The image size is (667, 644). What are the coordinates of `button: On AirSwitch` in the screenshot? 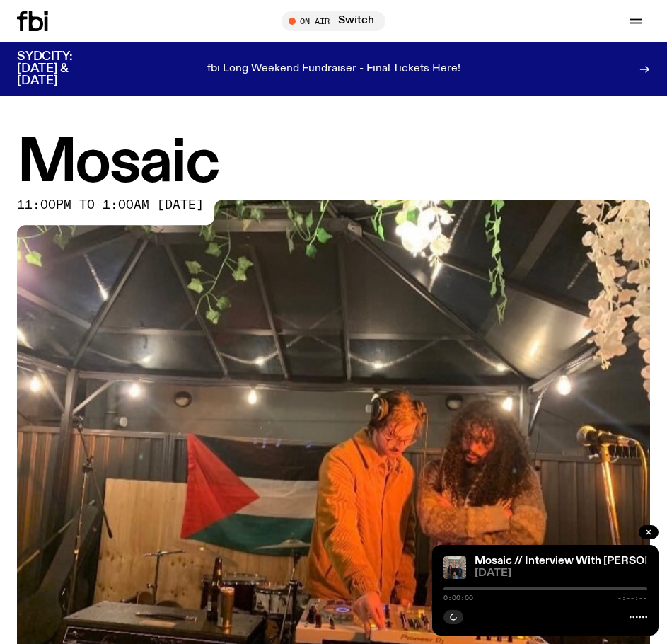 It's located at (333, 21).